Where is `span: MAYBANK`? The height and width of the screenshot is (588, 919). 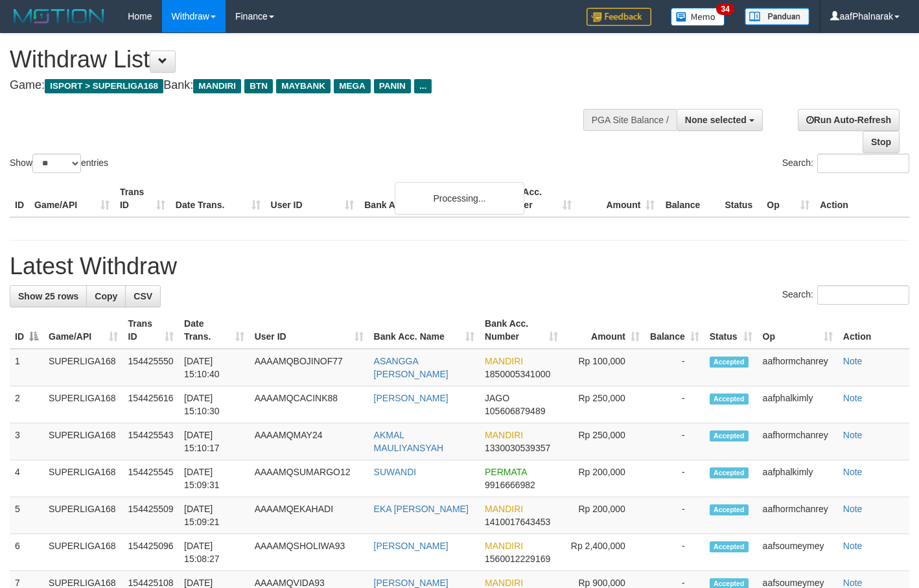 span: MAYBANK is located at coordinates (303, 86).